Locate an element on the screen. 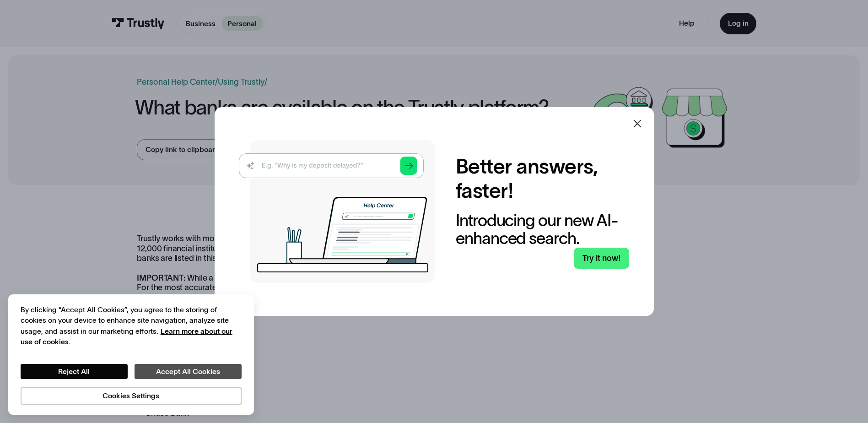 This screenshot has height=423, width=868. div: Introducing our new AI-enhanced search. is located at coordinates (542, 230).